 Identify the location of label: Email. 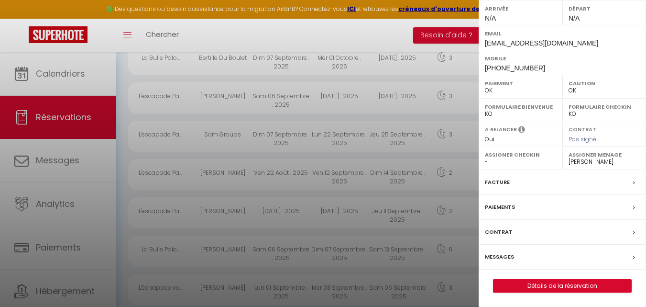
(562, 33).